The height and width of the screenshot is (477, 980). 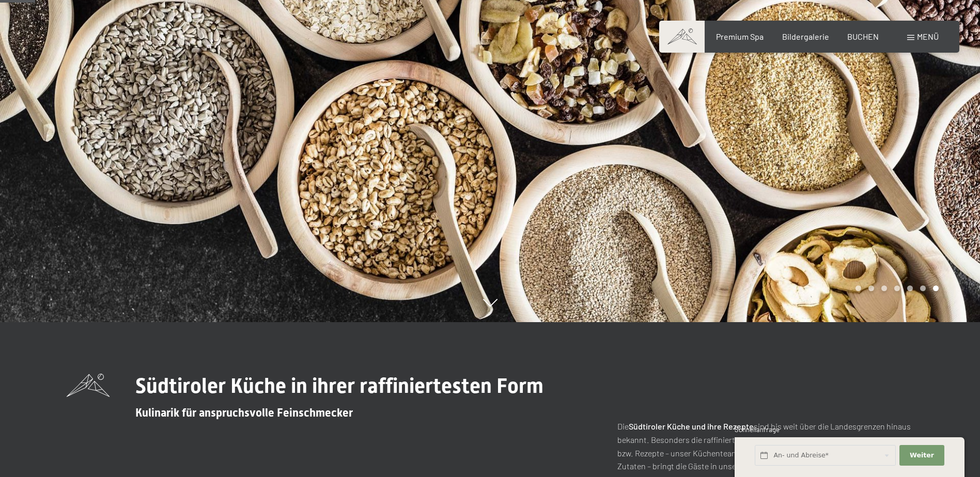 I want to click on div: Carousel Page 6, so click(x=923, y=288).